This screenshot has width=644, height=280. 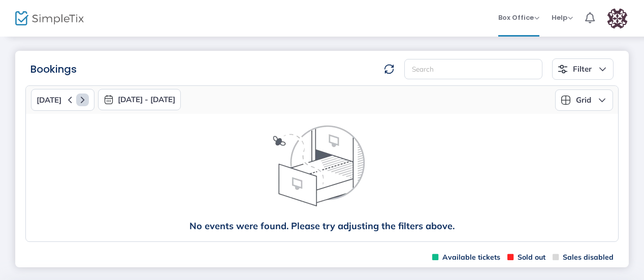 What do you see at coordinates (54, 69) in the screenshot?
I see `m-panel-title: Bookings` at bounding box center [54, 69].